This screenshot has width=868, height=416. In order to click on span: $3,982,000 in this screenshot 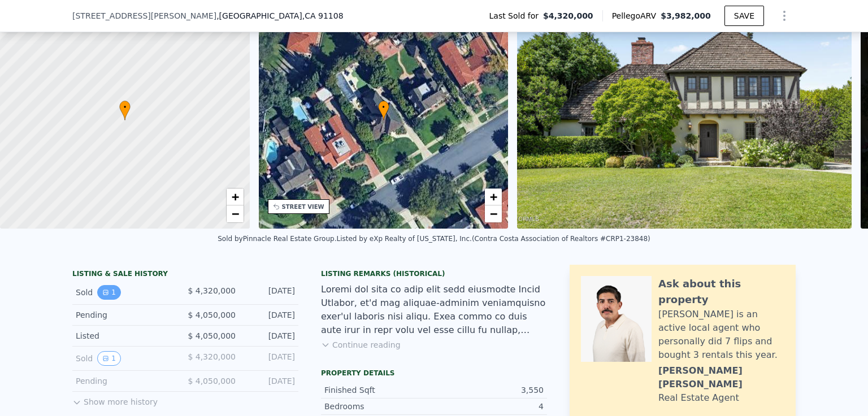, I will do `click(686, 16)`.